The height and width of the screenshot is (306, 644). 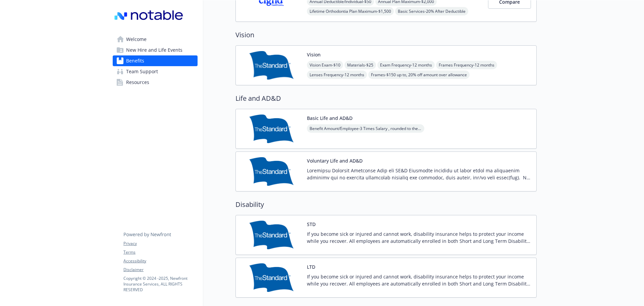 What do you see at coordinates (161, 261) in the screenshot?
I see `a: Accessibility` at bounding box center [161, 261].